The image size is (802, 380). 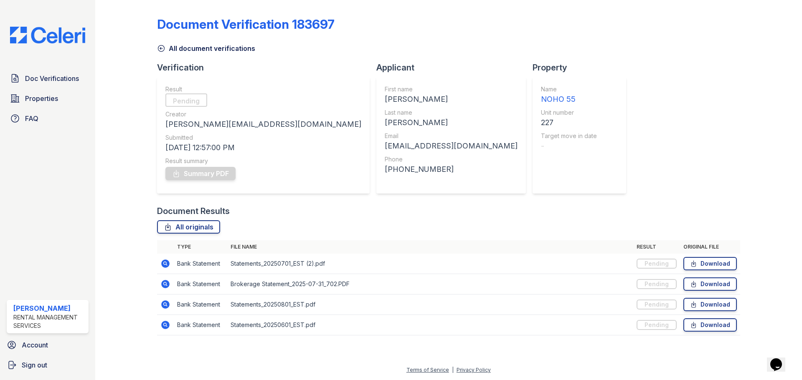 I want to click on div: Submitted, so click(x=263, y=138).